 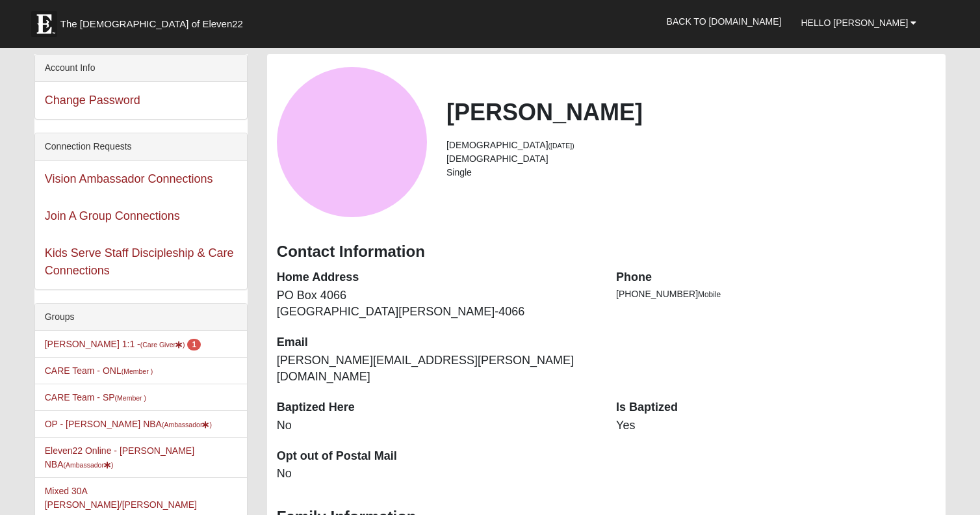 I want to click on a: Vision Ambassador Connections, so click(x=129, y=179).